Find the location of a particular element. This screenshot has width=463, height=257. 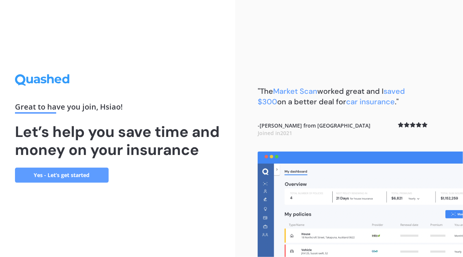

a: Yes - Let’s get started is located at coordinates (62, 175).